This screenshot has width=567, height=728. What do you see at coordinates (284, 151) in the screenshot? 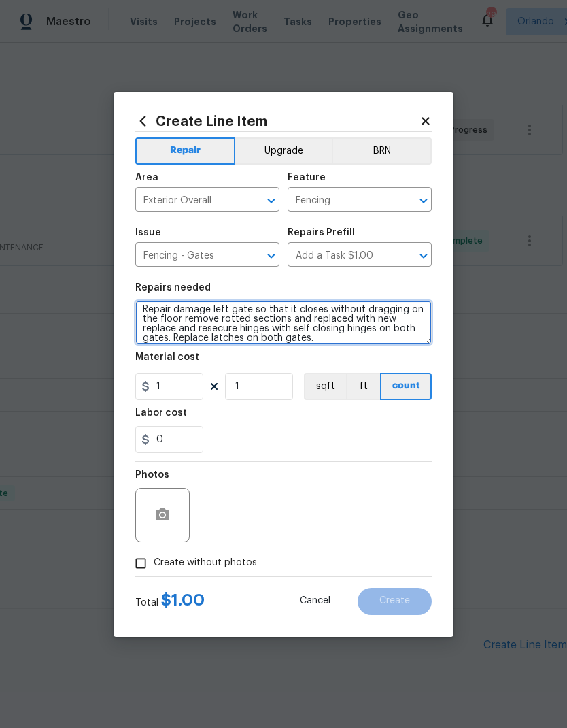
I see `button: Upgrade` at bounding box center [284, 151].